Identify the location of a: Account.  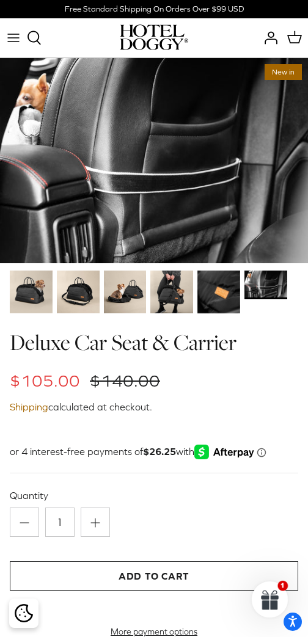
(267, 38).